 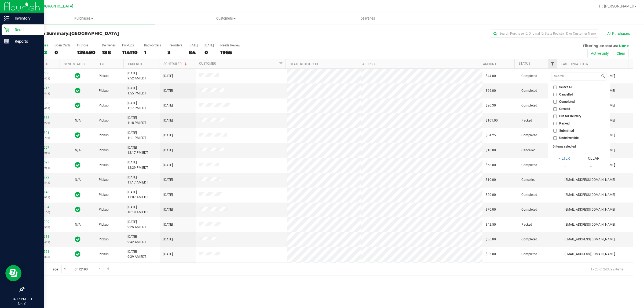 What do you see at coordinates (42, 148) in the screenshot?
I see `a: 11993607` at bounding box center [42, 148].